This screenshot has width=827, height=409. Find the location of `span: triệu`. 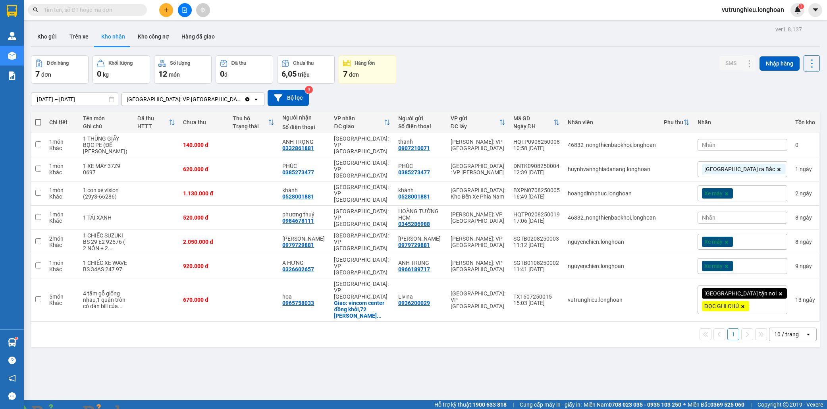

span: triệu is located at coordinates (304, 75).